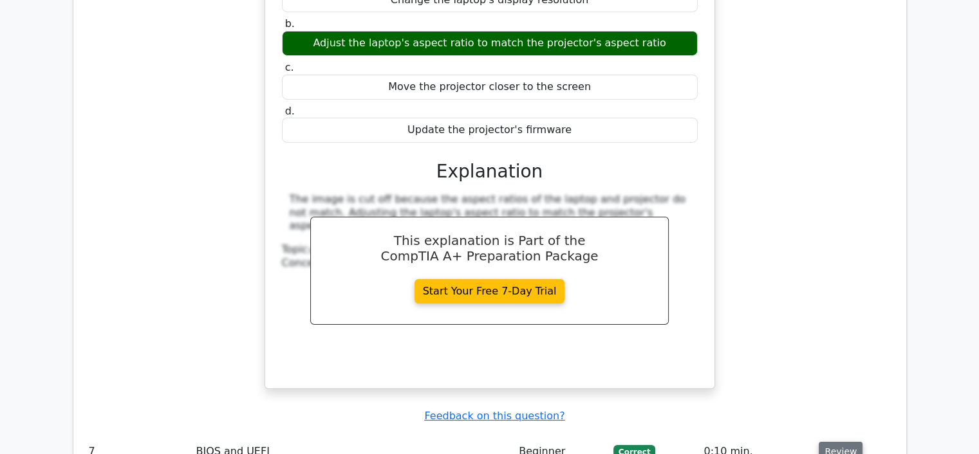  Describe the element at coordinates (494, 416) in the screenshot. I see `a: Feedback on this question?` at that location.